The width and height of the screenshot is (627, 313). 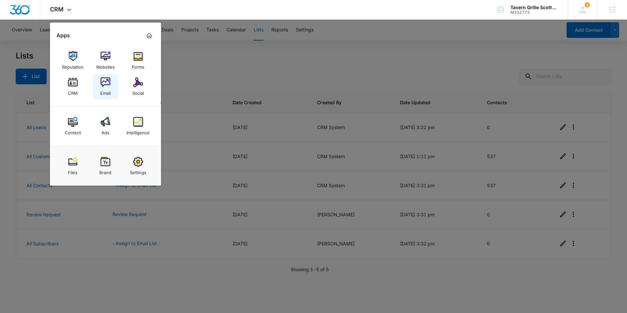 What do you see at coordinates (73, 171) in the screenshot?
I see `div: Files` at bounding box center [73, 171].